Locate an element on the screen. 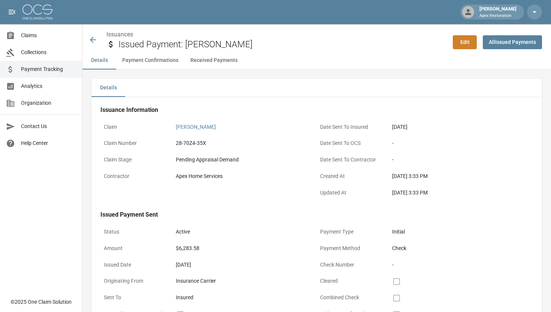  button: open drawer is located at coordinates (12, 12).